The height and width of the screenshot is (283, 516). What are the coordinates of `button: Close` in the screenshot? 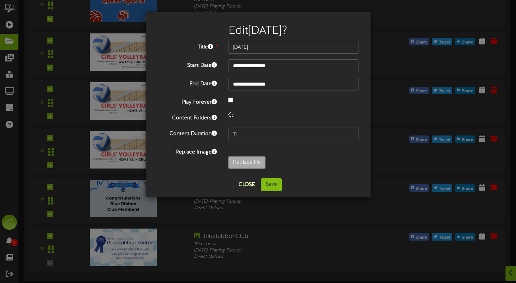 It's located at (247, 185).